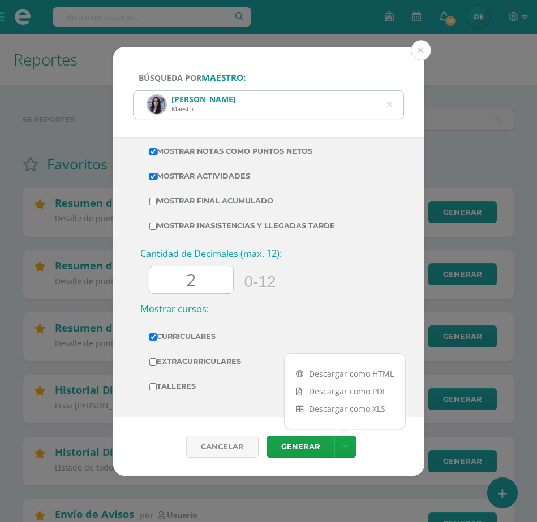 The image size is (537, 522). Describe the element at coordinates (421, 50) in the screenshot. I see `button: Close (Esc)` at that location.